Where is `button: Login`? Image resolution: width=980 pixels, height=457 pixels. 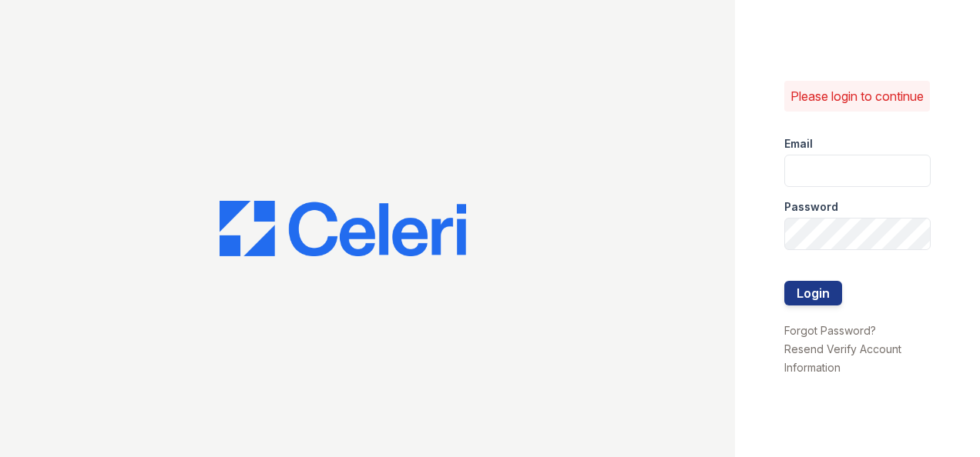
button: Login is located at coordinates (813, 293).